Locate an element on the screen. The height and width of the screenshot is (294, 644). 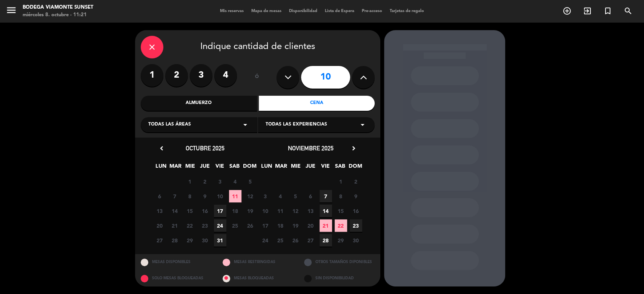
i: exit_to_app is located at coordinates (587, 11).